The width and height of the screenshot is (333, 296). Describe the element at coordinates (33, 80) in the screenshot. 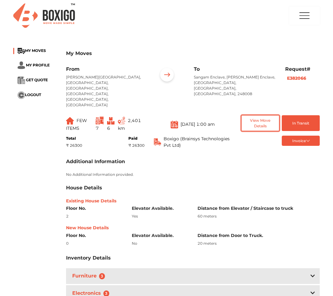

I see `a: ... GET QUOTE` at that location.